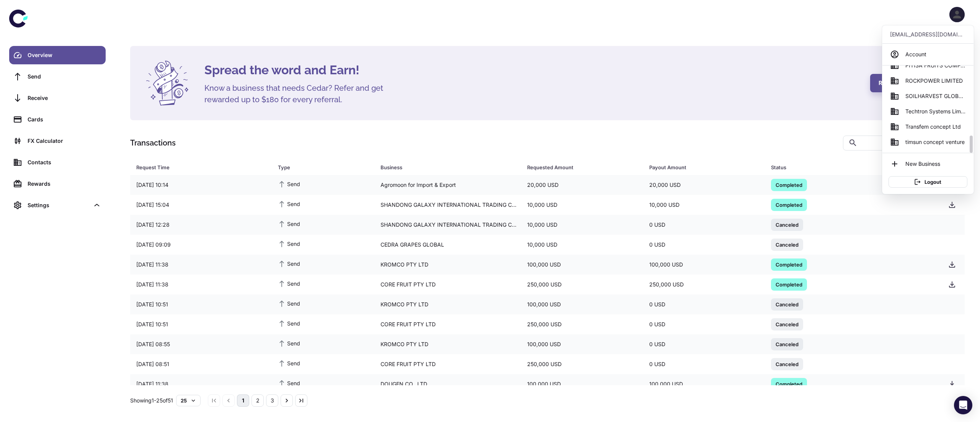  Describe the element at coordinates (963, 404) in the screenshot. I see `div: Open Intercom Messenger` at that location.